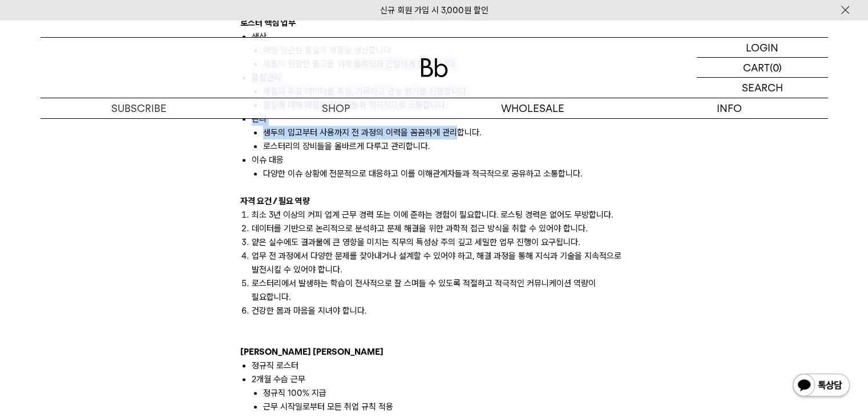 The width and height of the screenshot is (868, 417). Describe the element at coordinates (445, 146) in the screenshot. I see `li: 로스터리의 장비들을 올바르게 다루고 관리합니다.` at that location.